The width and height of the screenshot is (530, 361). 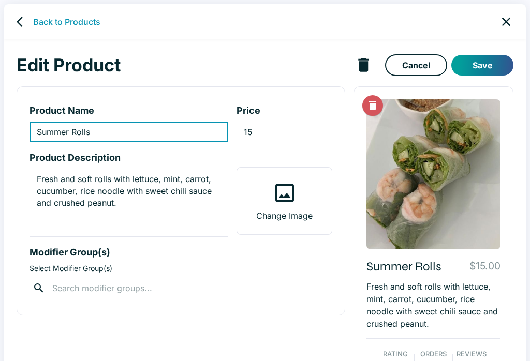 What do you see at coordinates (364, 65) in the screenshot?
I see `button: delete product` at bounding box center [364, 65].